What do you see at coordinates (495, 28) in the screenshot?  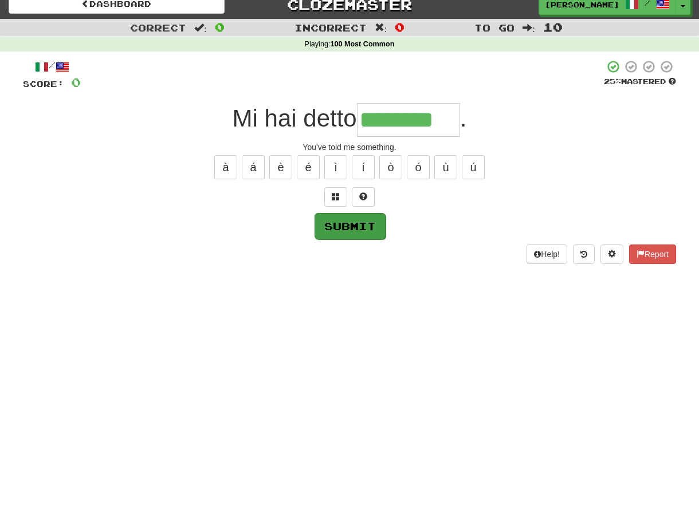 I see `span: To go` at bounding box center [495, 28].